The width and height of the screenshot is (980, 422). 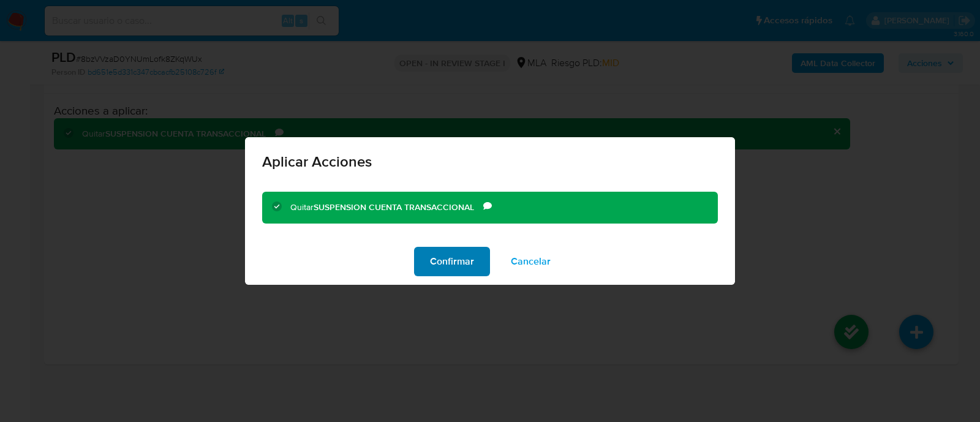 What do you see at coordinates (530, 262) in the screenshot?
I see `span: Cancelar` at bounding box center [530, 262].